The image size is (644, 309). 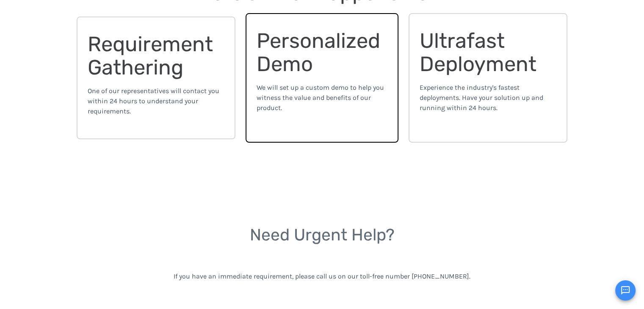 I want to click on span: Personalized Demo, so click(x=321, y=52).